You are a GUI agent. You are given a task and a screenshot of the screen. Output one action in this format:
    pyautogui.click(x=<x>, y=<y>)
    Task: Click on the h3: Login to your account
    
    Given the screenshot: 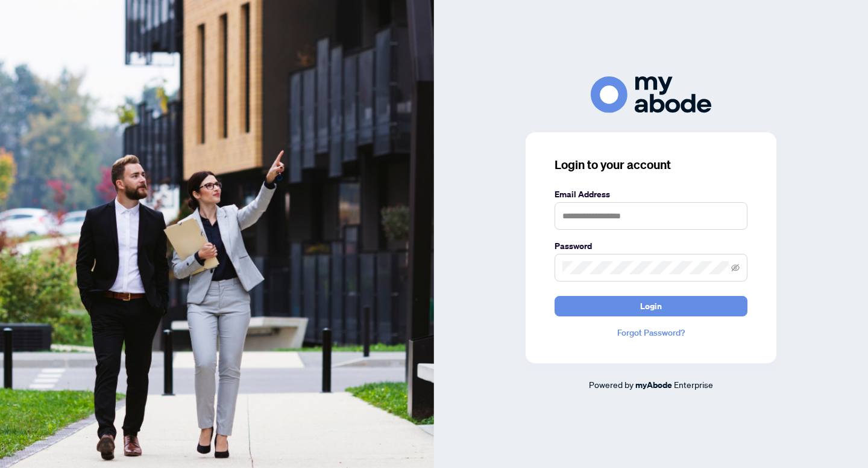 What is the action you would take?
    pyautogui.click(x=651, y=165)
    